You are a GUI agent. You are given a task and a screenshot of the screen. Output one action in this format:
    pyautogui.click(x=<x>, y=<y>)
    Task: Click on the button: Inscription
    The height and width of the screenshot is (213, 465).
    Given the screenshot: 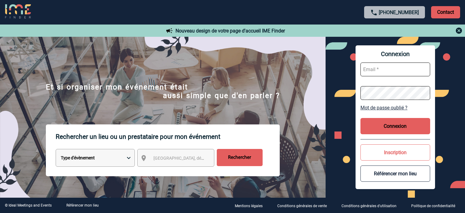 What is the action you would take?
    pyautogui.click(x=396, y=152)
    